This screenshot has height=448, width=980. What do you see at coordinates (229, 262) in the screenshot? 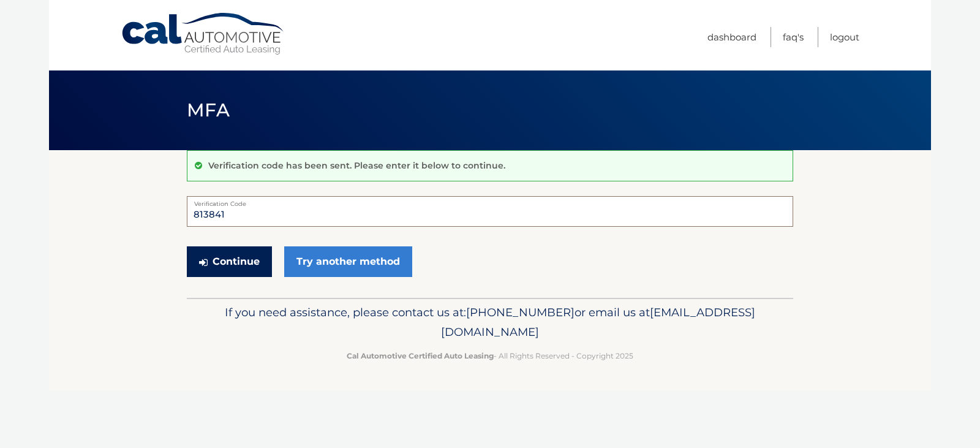
I see `button: Continue` at bounding box center [229, 262].